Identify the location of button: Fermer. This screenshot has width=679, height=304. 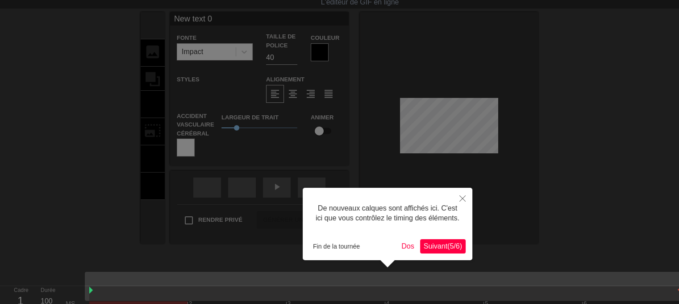
(462, 198).